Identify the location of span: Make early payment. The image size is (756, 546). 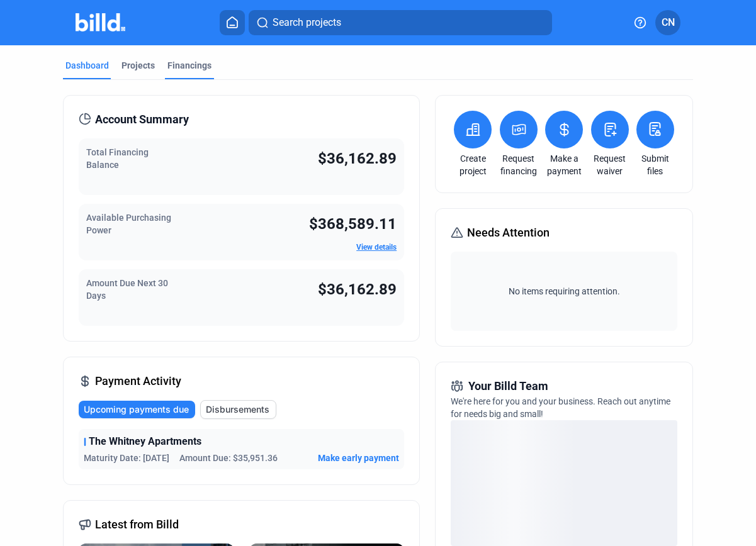
(358, 458).